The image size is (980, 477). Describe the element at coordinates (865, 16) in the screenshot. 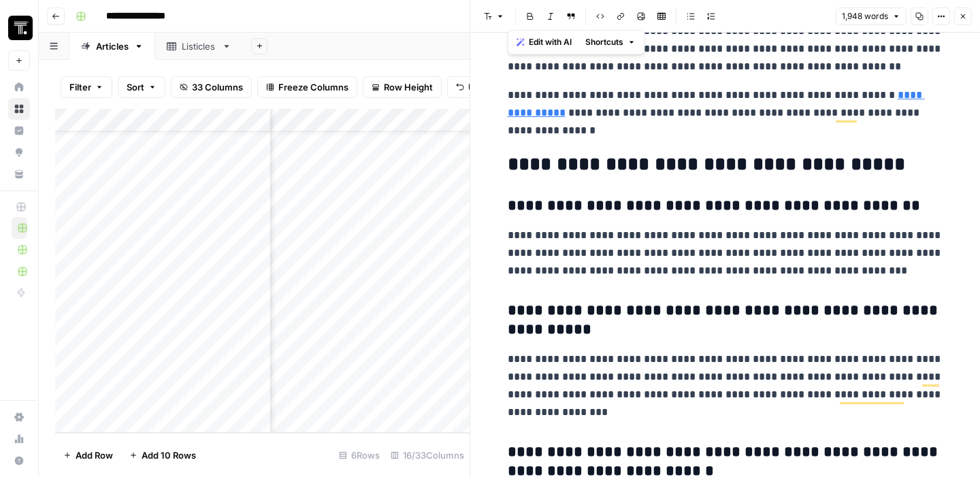

I see `span: 1,948 words` at that location.